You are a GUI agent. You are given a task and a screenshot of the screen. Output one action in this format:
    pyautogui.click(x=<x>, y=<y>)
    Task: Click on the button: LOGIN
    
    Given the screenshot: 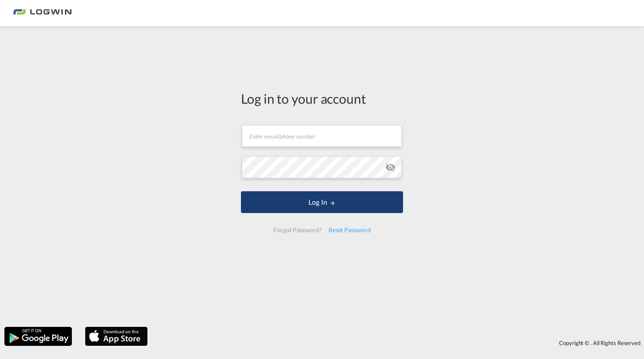 What is the action you would take?
    pyautogui.click(x=322, y=202)
    